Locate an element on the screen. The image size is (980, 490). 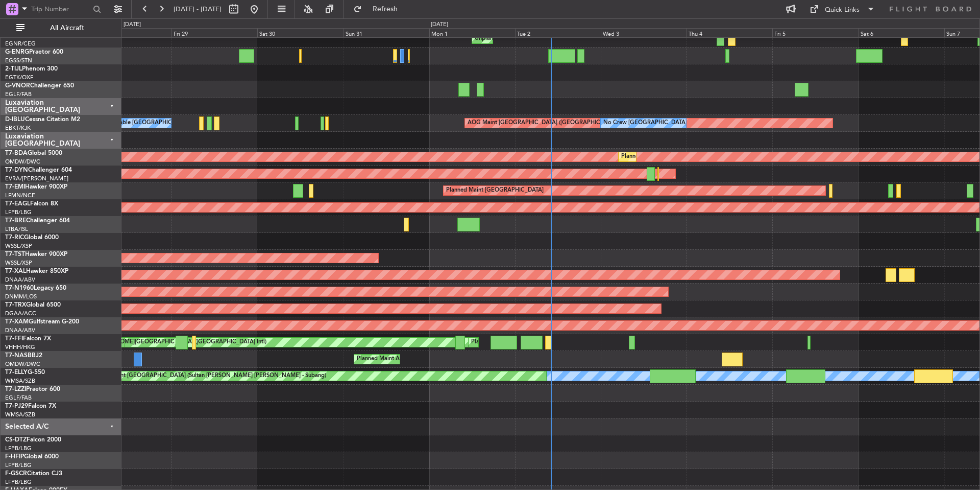
a: T7-TSTHawker 900XP is located at coordinates (36, 254).